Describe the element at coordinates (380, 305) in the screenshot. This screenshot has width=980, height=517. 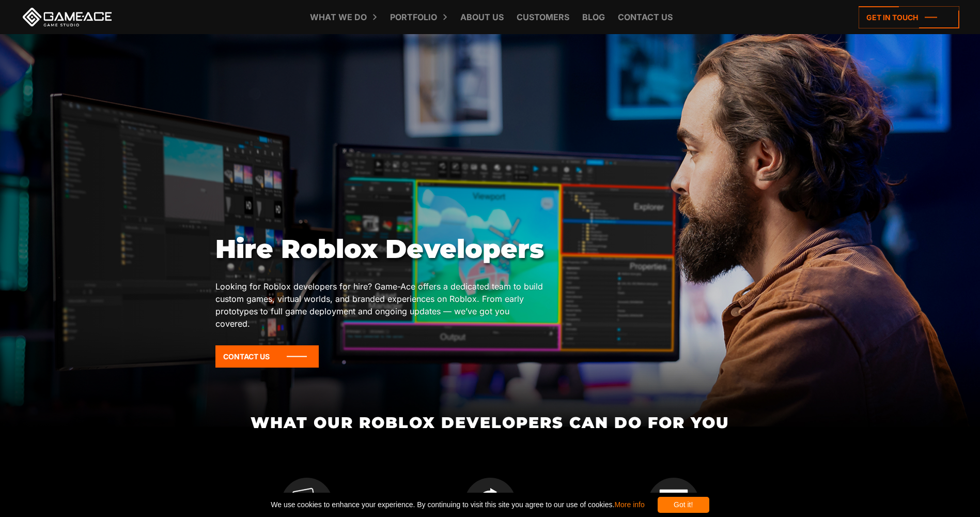
I see `p: Looking for Roblox developers for hire? Game-Ace offers a dedicated team to build custom games, v...` at that location.